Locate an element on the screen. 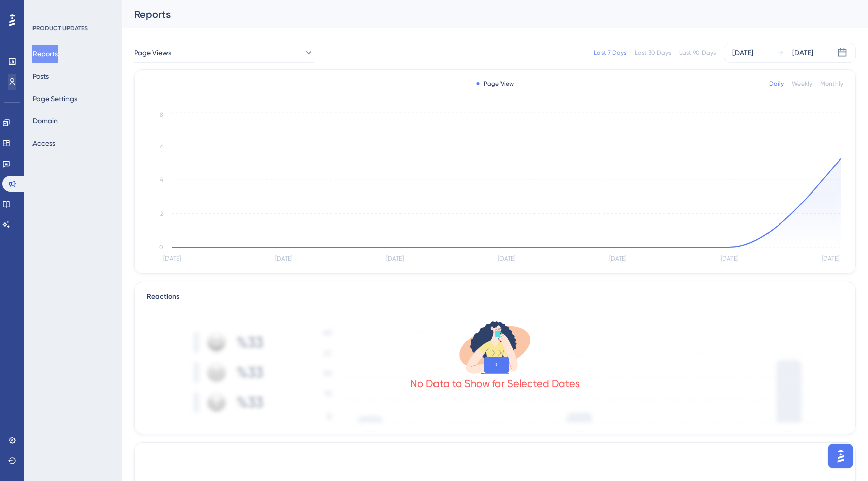 This screenshot has height=481, width=868. tspan: 4 is located at coordinates (161, 180).